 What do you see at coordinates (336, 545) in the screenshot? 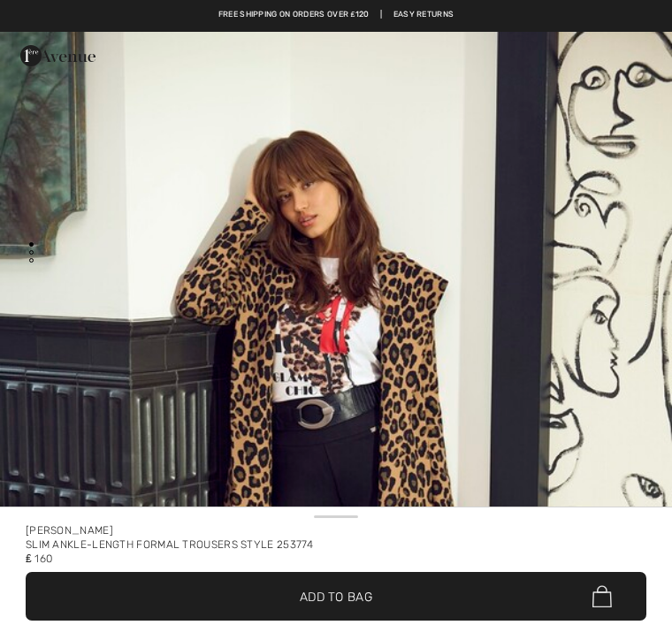
I see `div: Slim Ankle-length Formal Trousers Style 253774` at bounding box center [336, 545].